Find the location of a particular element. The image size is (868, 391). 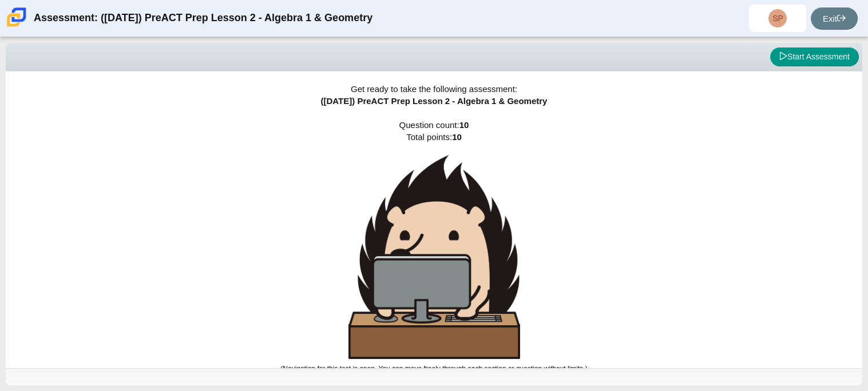

a: Carmen School of Science & Technology is located at coordinates (17, 25).